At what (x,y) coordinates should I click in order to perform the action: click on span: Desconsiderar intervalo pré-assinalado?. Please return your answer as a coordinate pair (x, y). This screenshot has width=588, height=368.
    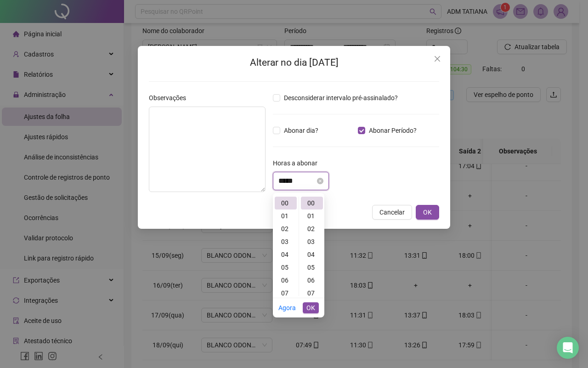
    Looking at the image, I should click on (341, 98).